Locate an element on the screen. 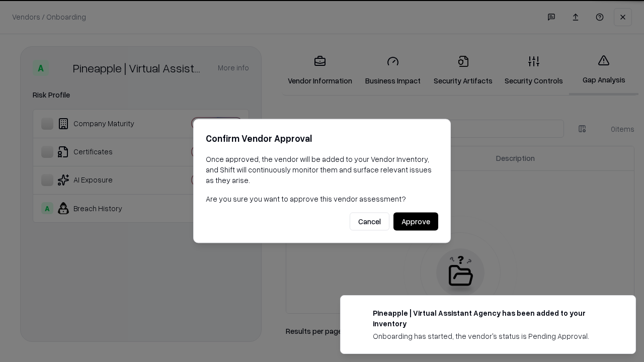 The width and height of the screenshot is (644, 362). div: Onboarding has started, the vendor's status is Pending Approval. is located at coordinates (492, 336).